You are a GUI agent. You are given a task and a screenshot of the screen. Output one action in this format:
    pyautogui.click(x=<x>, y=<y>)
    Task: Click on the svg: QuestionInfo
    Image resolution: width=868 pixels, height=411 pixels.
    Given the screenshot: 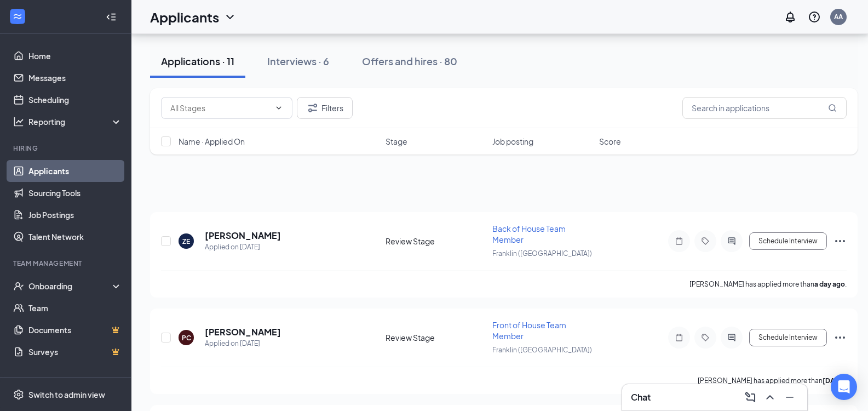 What is the action you would take?
    pyautogui.click(x=815, y=17)
    